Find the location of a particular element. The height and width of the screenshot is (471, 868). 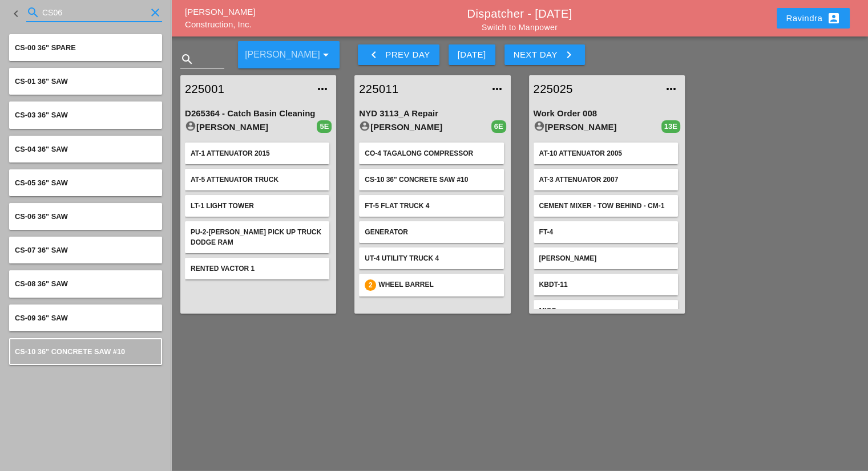

div: MISC is located at coordinates (605, 311).